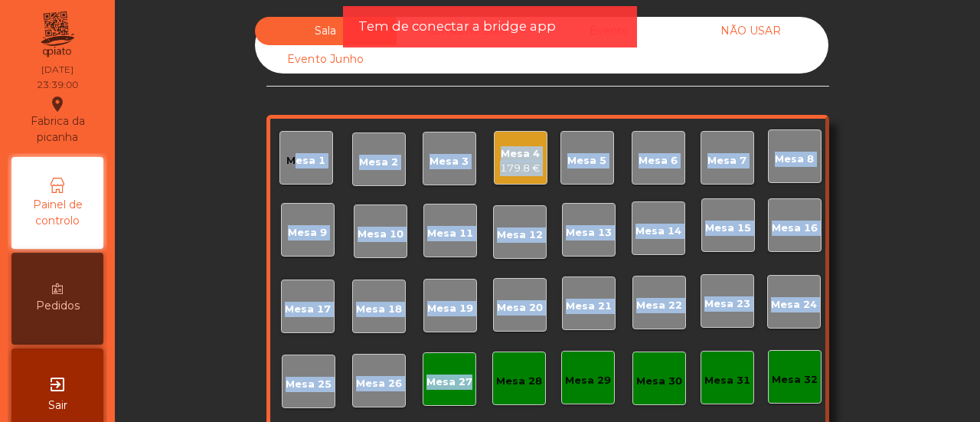 Image resolution: width=980 pixels, height=422 pixels. Describe the element at coordinates (379, 384) in the screenshot. I see `div: Mesa 26` at that location.